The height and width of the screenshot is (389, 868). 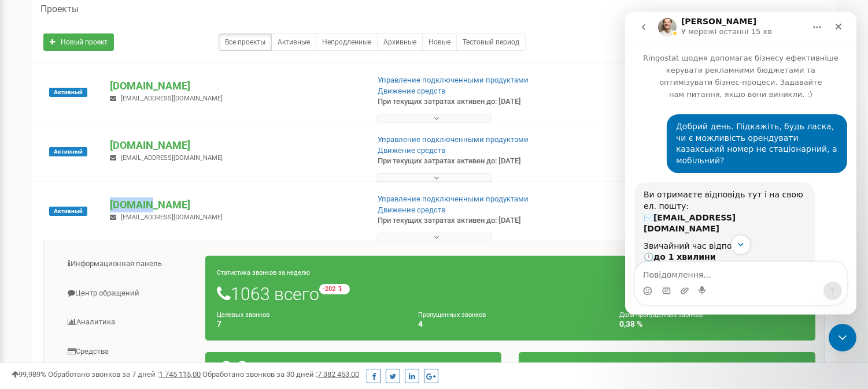 I want to click on a: Средства, so click(x=129, y=352).